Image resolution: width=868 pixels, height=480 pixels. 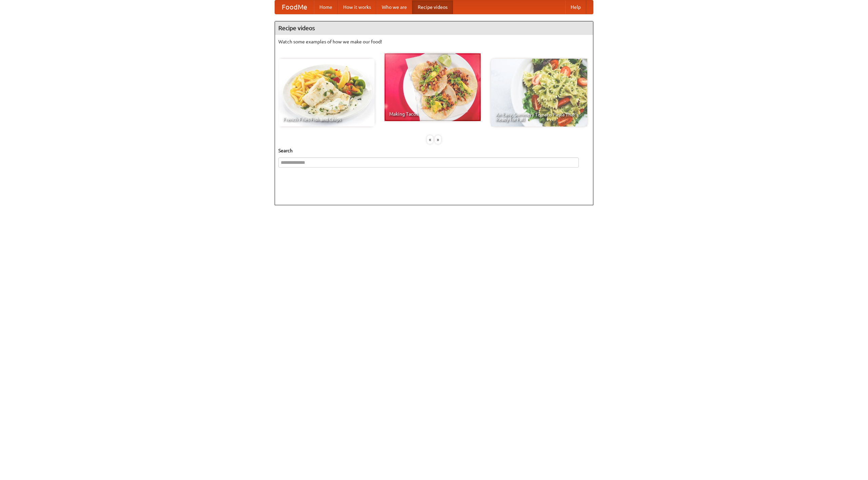 I want to click on span: Making Tacos, so click(x=433, y=114).